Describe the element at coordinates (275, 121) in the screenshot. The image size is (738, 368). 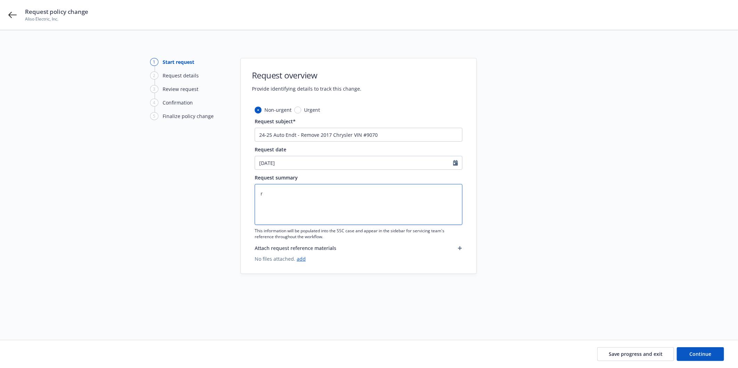
I see `span: Request subject*` at that location.